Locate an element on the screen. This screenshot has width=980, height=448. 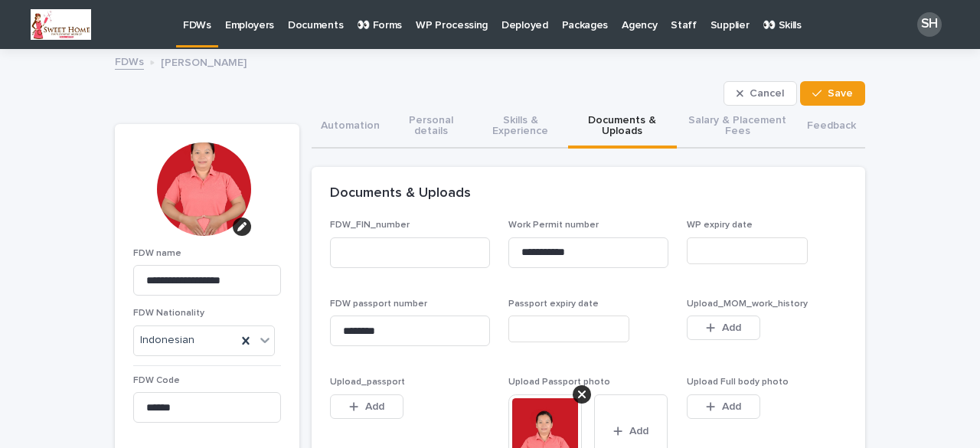
a: FDWs is located at coordinates (130, 61).